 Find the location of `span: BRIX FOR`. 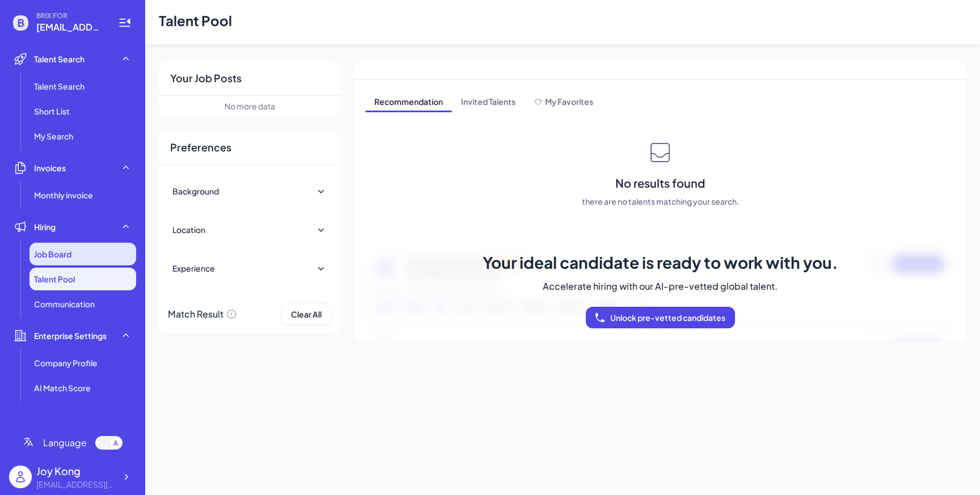

span: BRIX FOR is located at coordinates (70, 16).